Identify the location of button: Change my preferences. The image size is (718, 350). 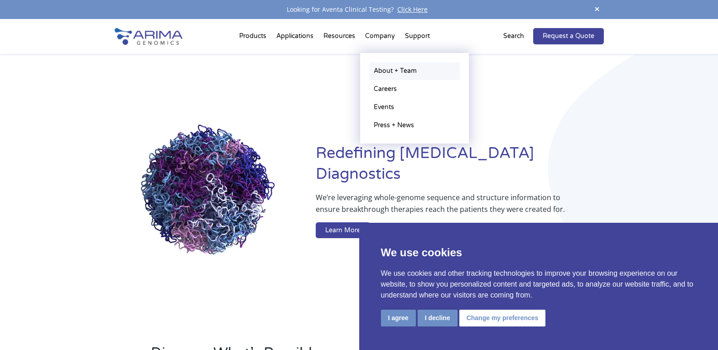
(503, 318).